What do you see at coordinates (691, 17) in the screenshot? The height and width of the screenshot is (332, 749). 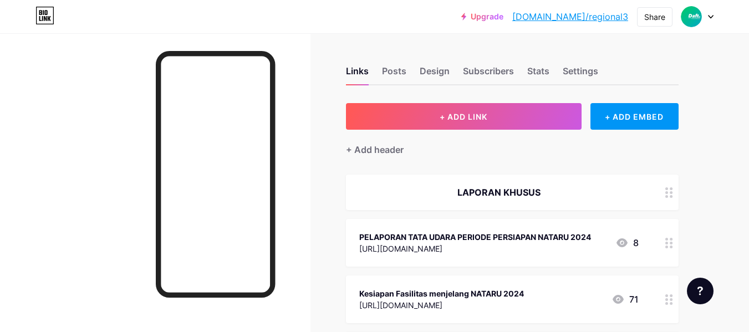 I see `img: regional3` at bounding box center [691, 17].